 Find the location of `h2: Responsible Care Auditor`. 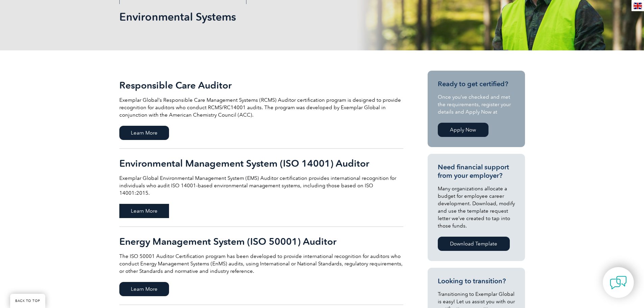

h2: Responsible Care Auditor is located at coordinates (261, 85).